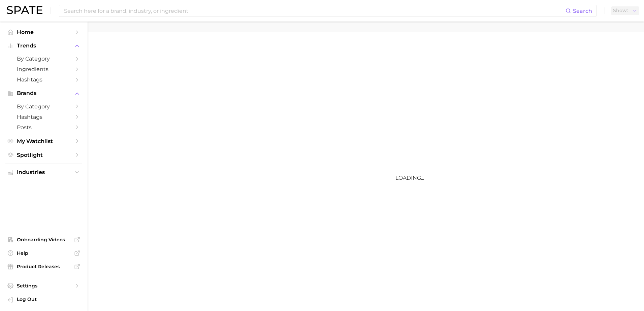 Image resolution: width=644 pixels, height=311 pixels. Describe the element at coordinates (44, 299) in the screenshot. I see `a: Log out. Currently logged in with e-mail andrew.miller@basf.com.` at that location.